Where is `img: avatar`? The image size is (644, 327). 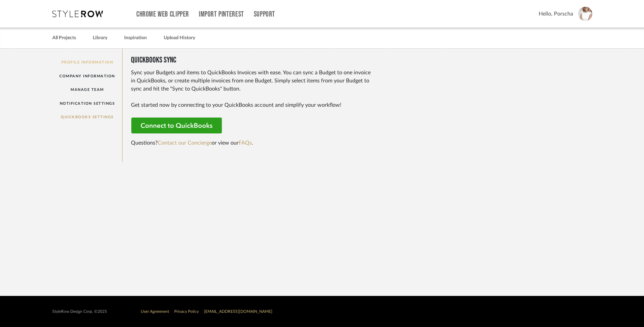 img: avatar is located at coordinates (585, 14).